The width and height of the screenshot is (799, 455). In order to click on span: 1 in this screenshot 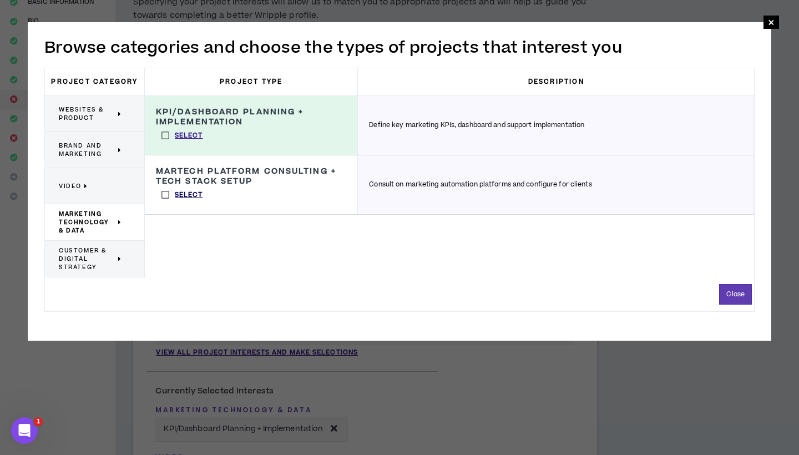, I will do `click(38, 422)`.